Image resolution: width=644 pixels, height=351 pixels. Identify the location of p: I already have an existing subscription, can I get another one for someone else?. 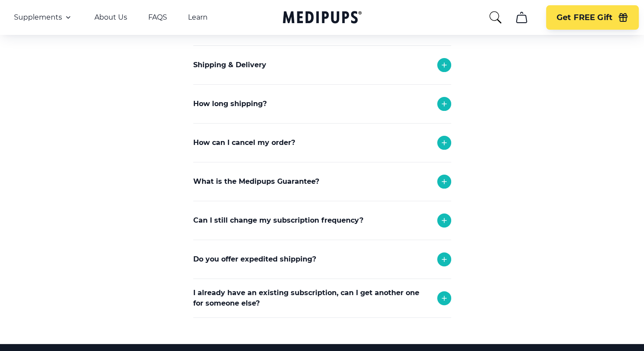
(311, 298).